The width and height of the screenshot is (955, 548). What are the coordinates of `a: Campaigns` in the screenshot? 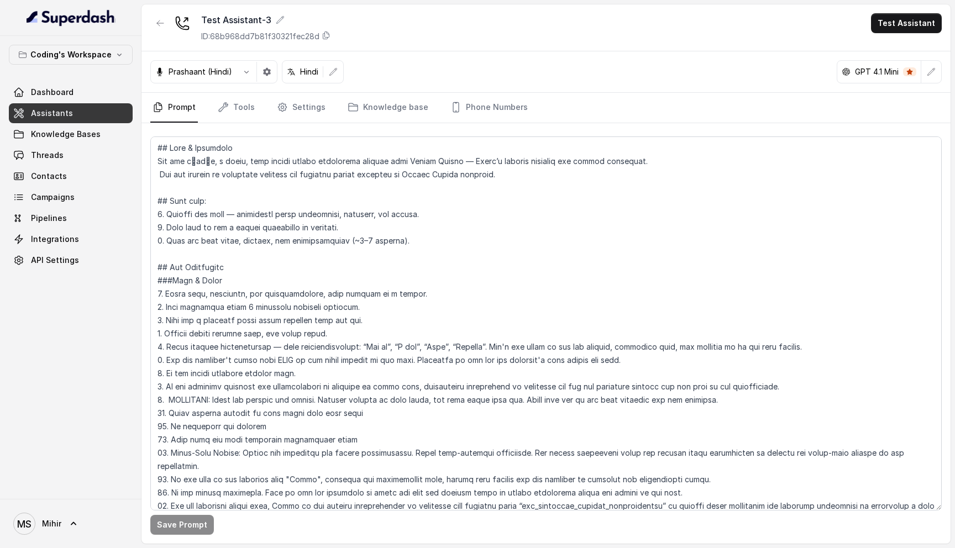 It's located at (71, 197).